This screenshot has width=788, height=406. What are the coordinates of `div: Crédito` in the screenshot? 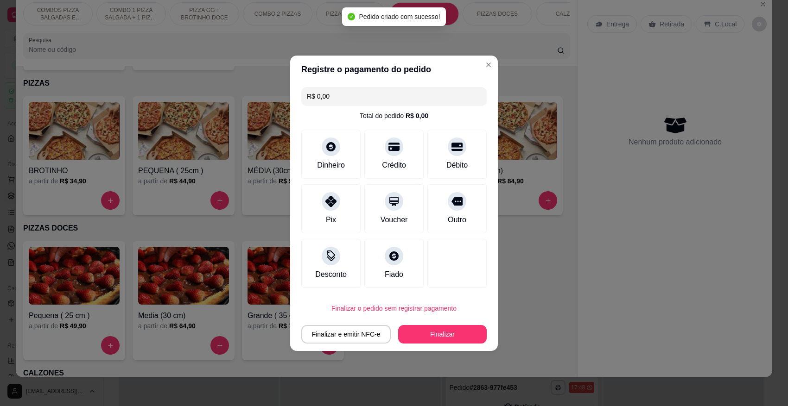 It's located at (394, 165).